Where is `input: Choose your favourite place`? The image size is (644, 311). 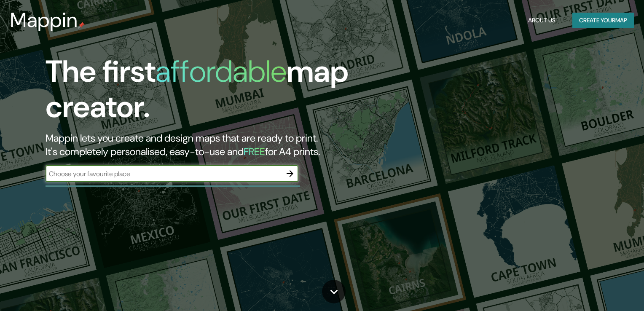
input: Choose your favourite place is located at coordinates (163, 174).